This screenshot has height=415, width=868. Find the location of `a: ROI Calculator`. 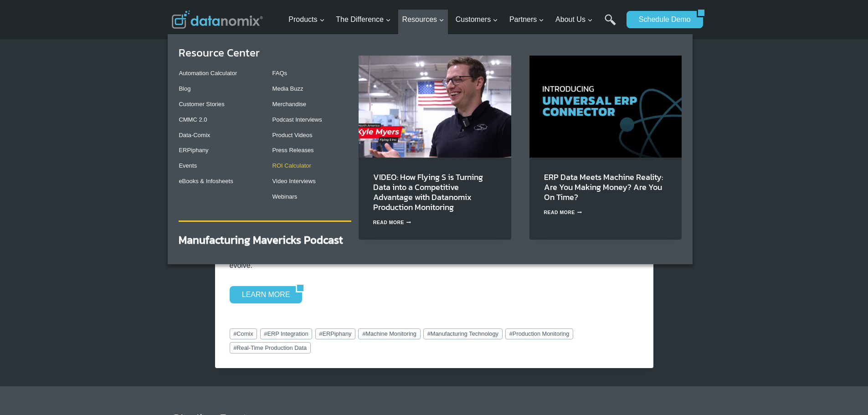

a: ROI Calculator is located at coordinates (292, 165).